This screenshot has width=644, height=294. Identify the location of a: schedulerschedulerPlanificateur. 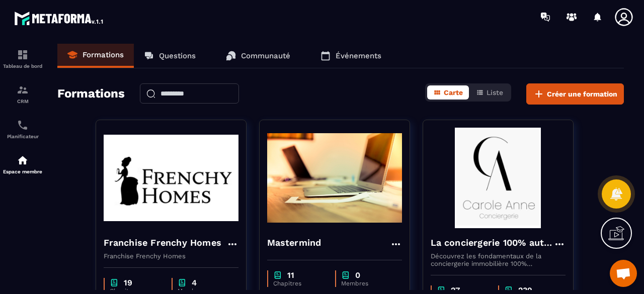
(23, 129).